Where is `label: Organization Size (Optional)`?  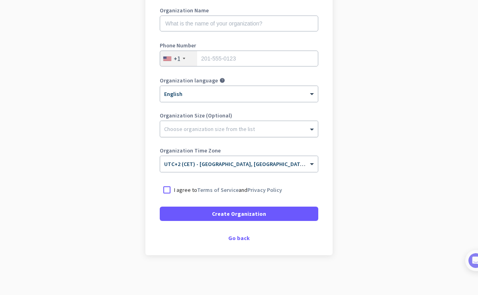
label: Organization Size (Optional) is located at coordinates (239, 115).